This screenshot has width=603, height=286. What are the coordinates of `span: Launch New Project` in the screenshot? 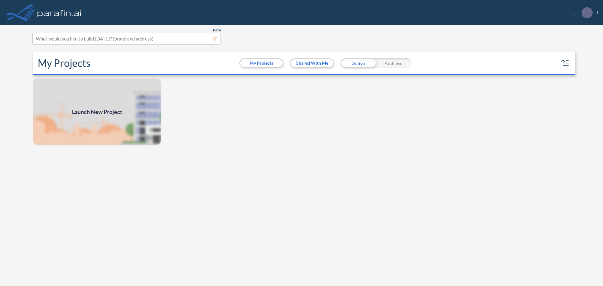 It's located at (97, 112).